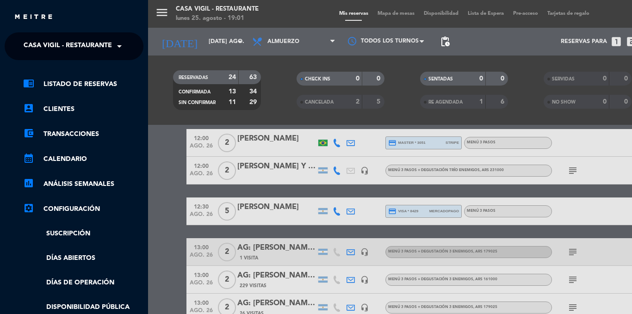  What do you see at coordinates (68, 46) in the screenshot?
I see `span: Casa Vigil - Restaurante` at bounding box center [68, 46].